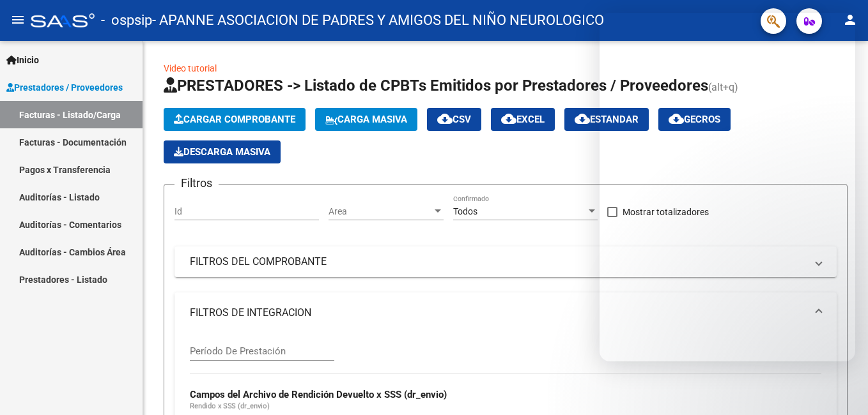 The width and height of the screenshot is (868, 415). What do you see at coordinates (18, 20) in the screenshot?
I see `mat-icon: menu` at bounding box center [18, 20].